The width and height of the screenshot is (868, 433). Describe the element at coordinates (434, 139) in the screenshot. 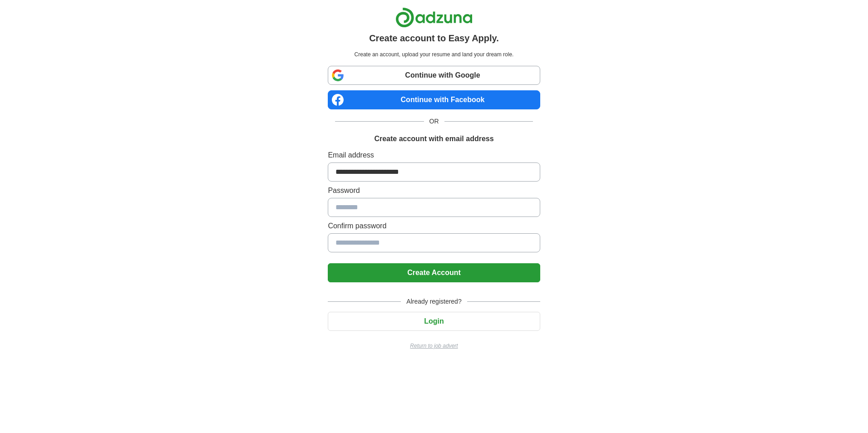

I see `h1: Create account with email address` at that location.